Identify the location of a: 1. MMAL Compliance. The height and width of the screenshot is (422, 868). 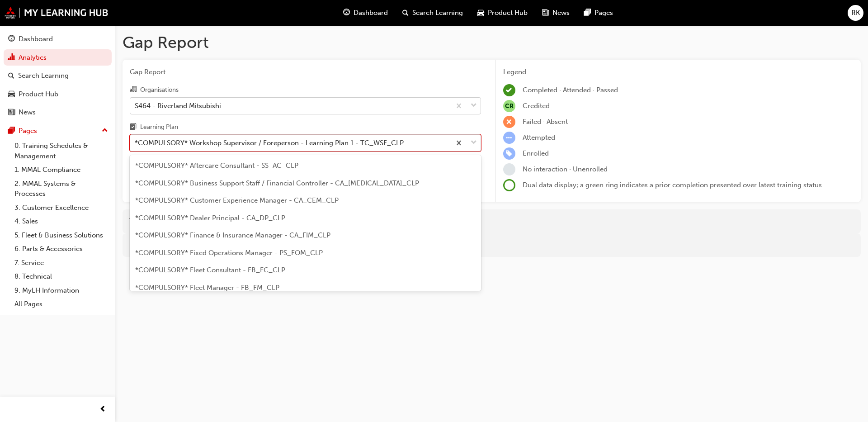
(61, 170).